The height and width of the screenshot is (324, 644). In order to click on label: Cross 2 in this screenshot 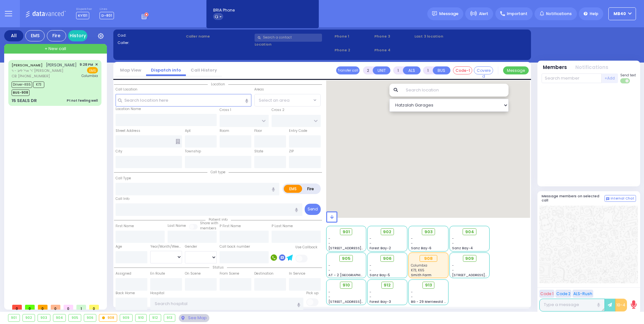, I will do `click(278, 110)`.